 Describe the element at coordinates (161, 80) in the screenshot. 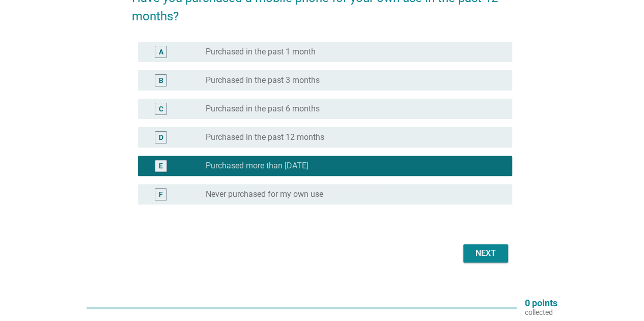

I see `div: B` at that location.